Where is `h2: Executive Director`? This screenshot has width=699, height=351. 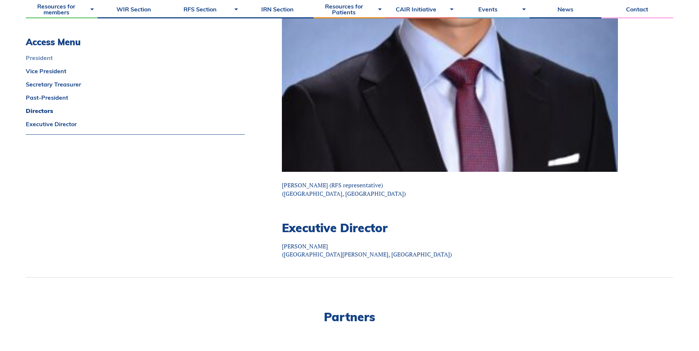 h2: Executive Director is located at coordinates (450, 228).